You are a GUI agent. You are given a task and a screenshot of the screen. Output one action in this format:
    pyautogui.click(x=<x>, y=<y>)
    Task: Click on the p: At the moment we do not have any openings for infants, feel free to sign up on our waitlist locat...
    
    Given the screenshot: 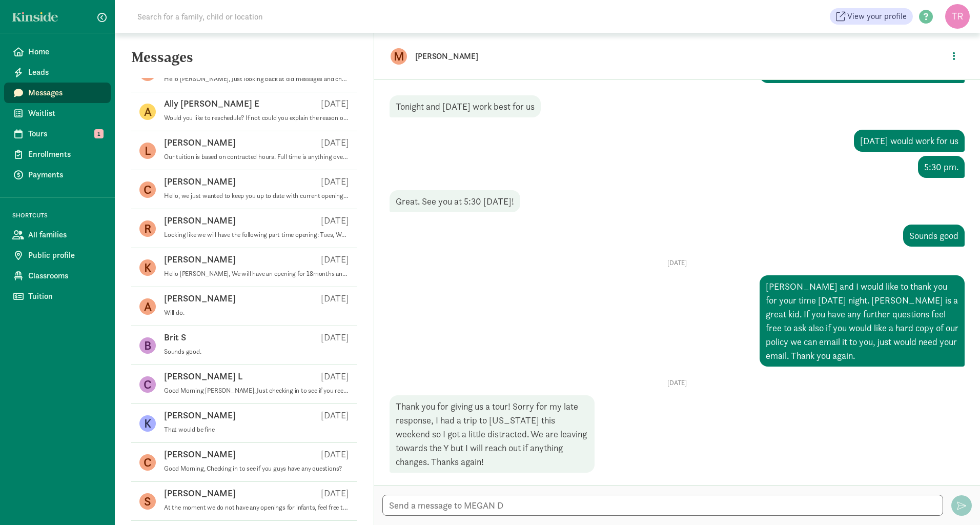 What is the action you would take?
    pyautogui.click(x=257, y=508)
    